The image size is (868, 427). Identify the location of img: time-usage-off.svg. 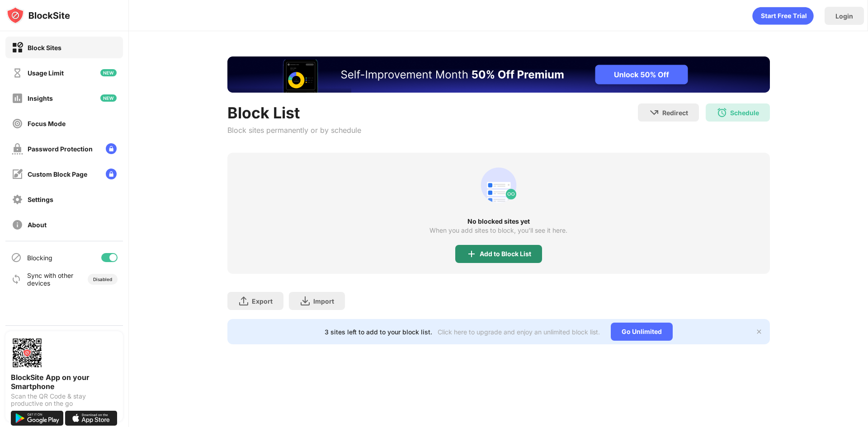
(17, 73).